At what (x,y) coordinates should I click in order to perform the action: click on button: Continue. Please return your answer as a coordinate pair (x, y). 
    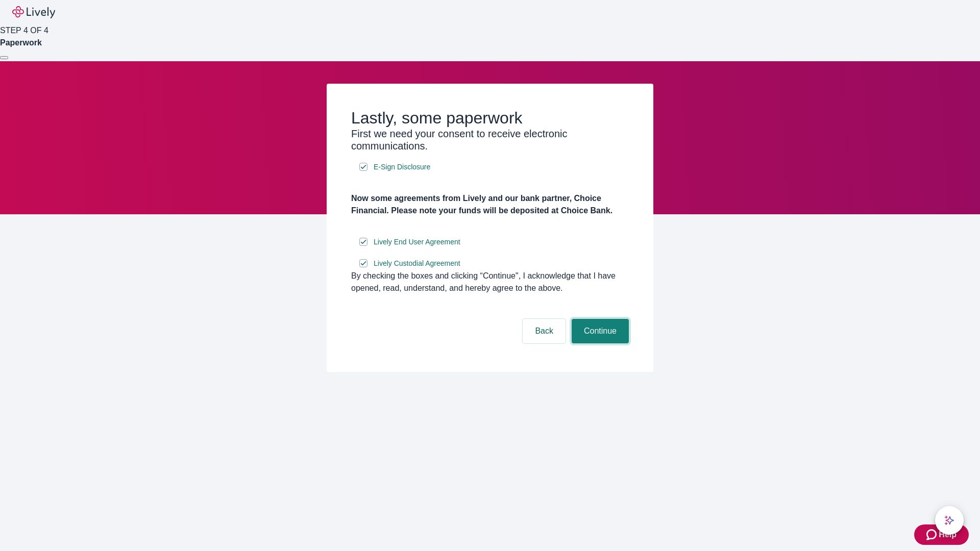
    Looking at the image, I should click on (600, 331).